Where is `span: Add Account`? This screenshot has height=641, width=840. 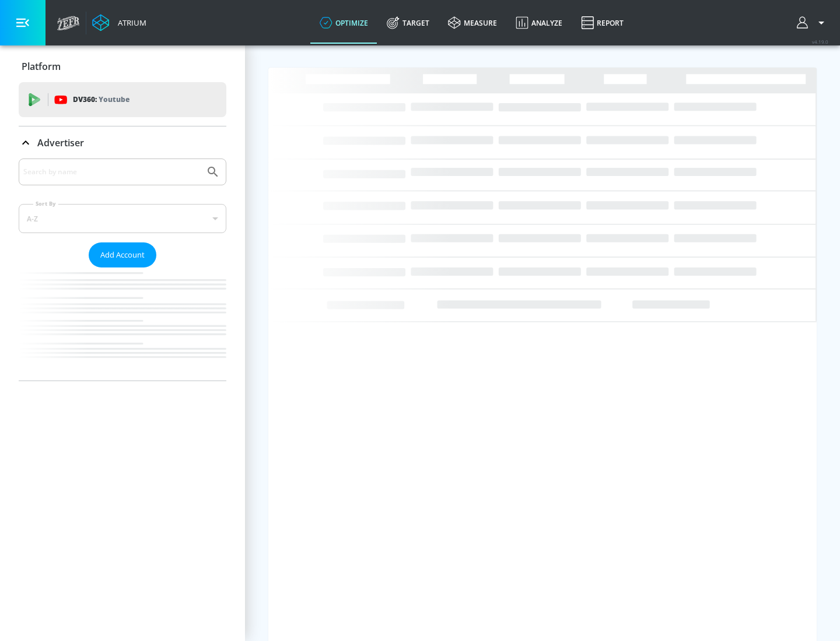
span: Add Account is located at coordinates (123, 255).